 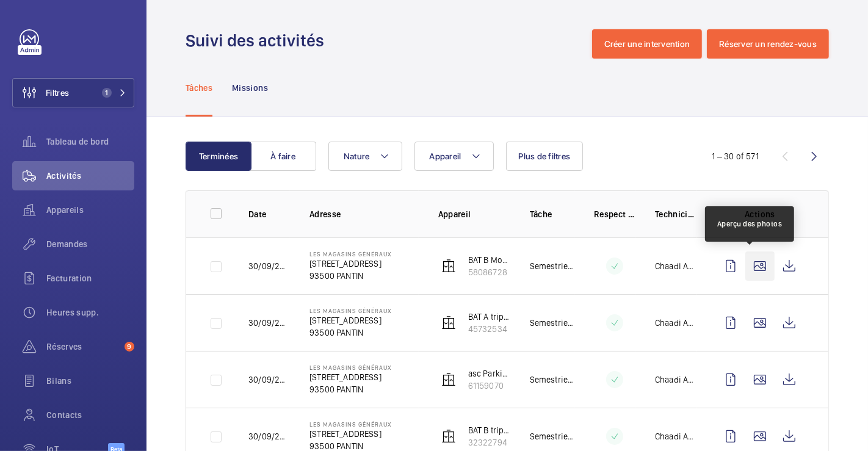 I want to click on p: Tâche, so click(x=551, y=214).